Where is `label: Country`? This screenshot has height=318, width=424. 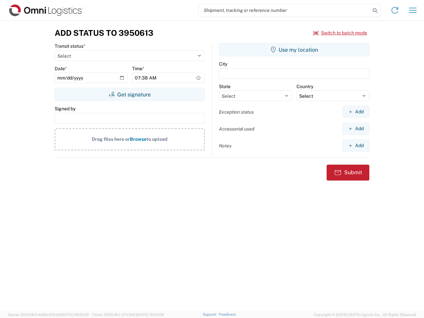 label: Country is located at coordinates (304, 86).